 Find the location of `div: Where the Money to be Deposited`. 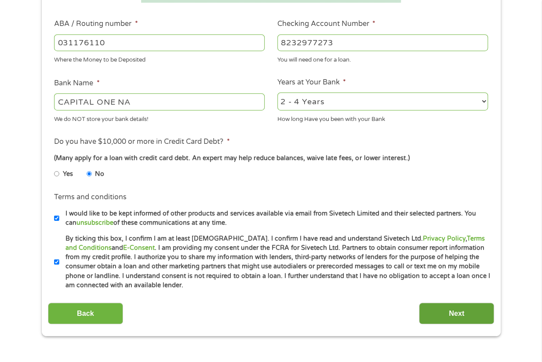

div: Where the Money to be Deposited is located at coordinates (159, 58).